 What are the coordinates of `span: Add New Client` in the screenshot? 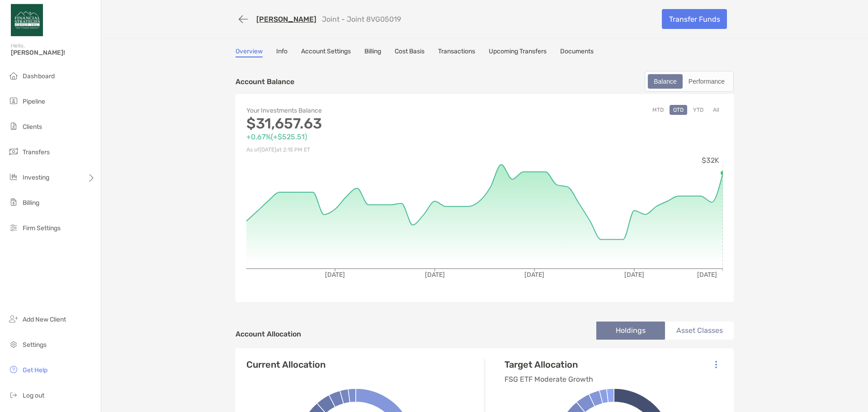 It's located at (44, 319).